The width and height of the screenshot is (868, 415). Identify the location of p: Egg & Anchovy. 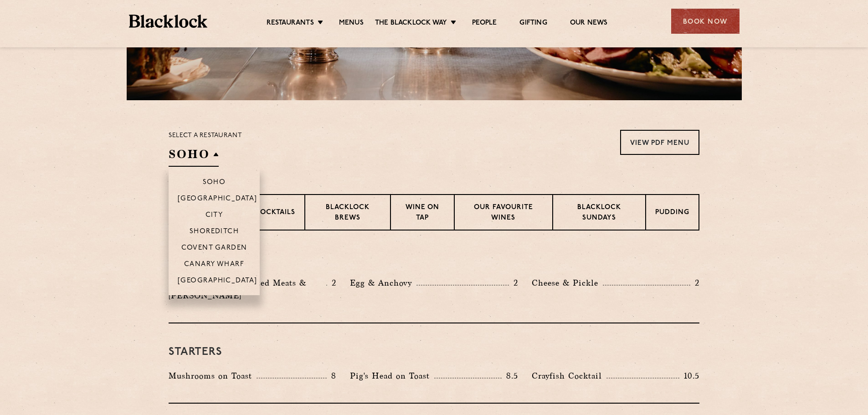
(383, 283).